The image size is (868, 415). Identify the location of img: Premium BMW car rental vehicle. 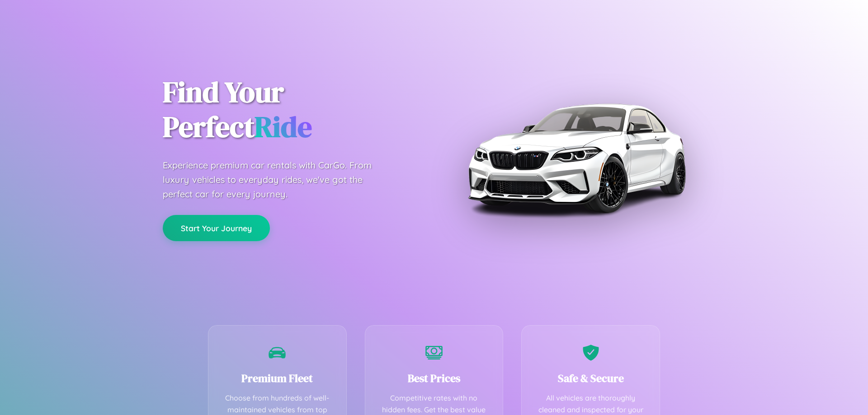
(576, 158).